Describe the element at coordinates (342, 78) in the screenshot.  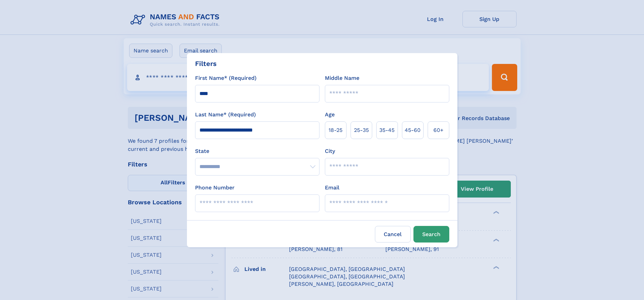
I see `label: Middle Name` at that location.